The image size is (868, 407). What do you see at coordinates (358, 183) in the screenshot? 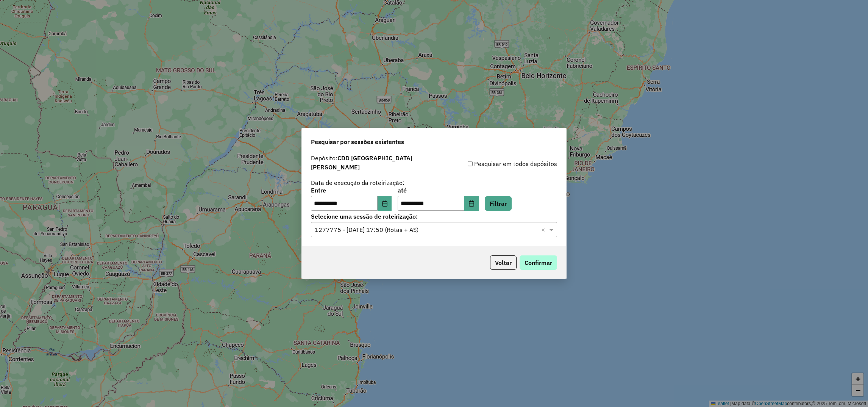
I see `label: Data de execução da roteirização:` at bounding box center [358, 183].